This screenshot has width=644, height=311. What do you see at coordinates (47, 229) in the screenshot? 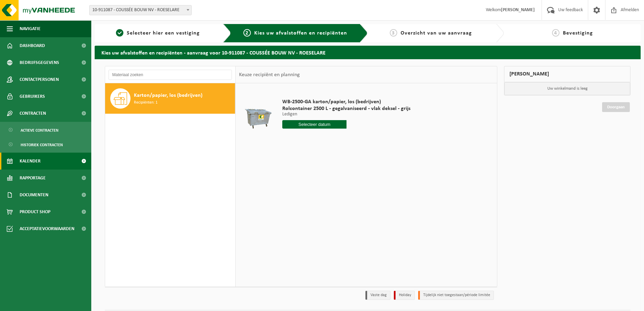
I see `span: Acceptatievoorwaarden` at bounding box center [47, 229].